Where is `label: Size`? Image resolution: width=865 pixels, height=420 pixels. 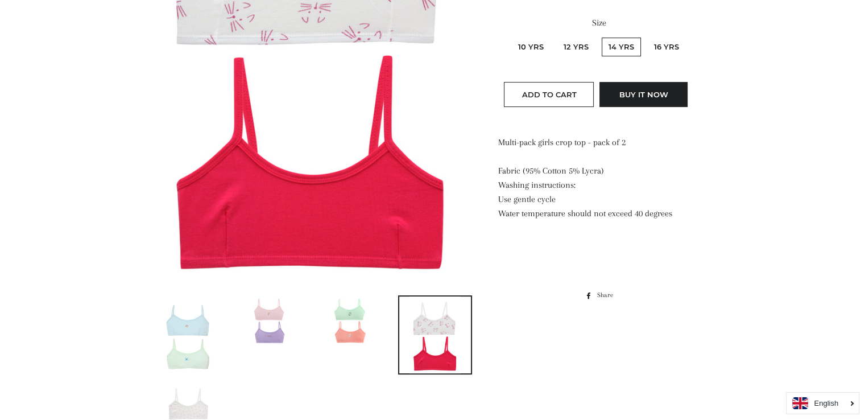
label: Size is located at coordinates (598, 23).